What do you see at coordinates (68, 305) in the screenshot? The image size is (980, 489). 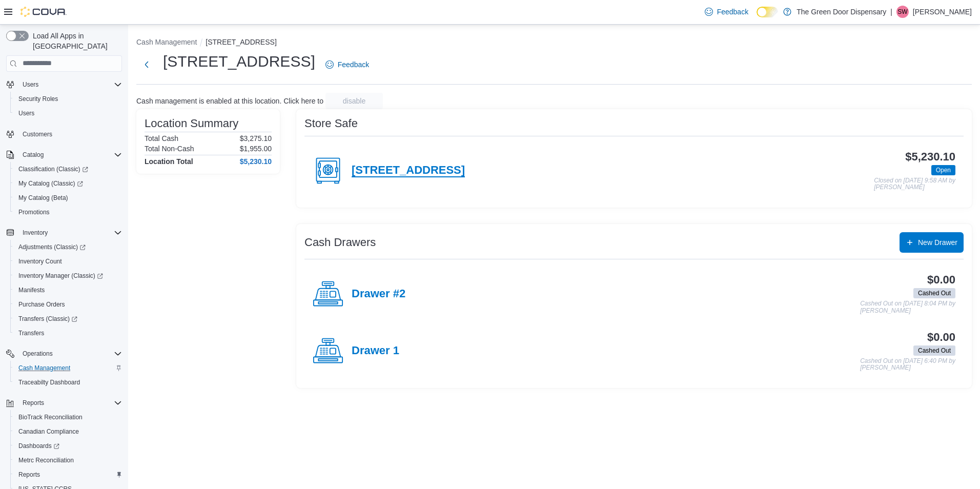 I see `span: Purchase Orders` at bounding box center [68, 305].